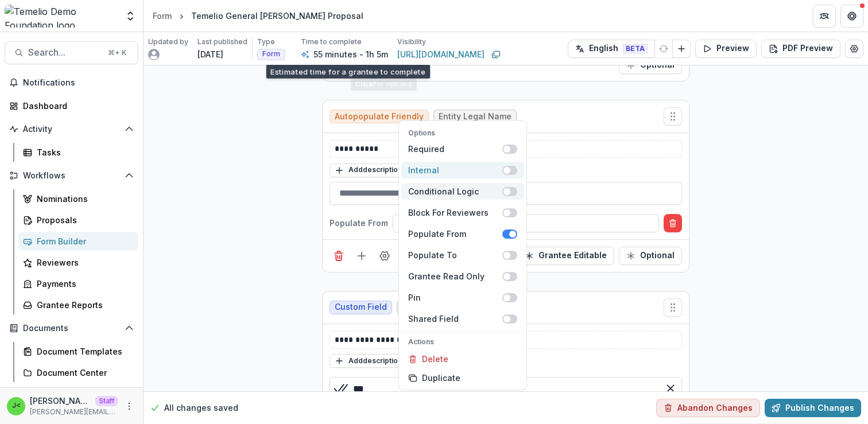  What do you see at coordinates (117, 53) in the screenshot?
I see `div: ⌘ + K` at bounding box center [117, 53].